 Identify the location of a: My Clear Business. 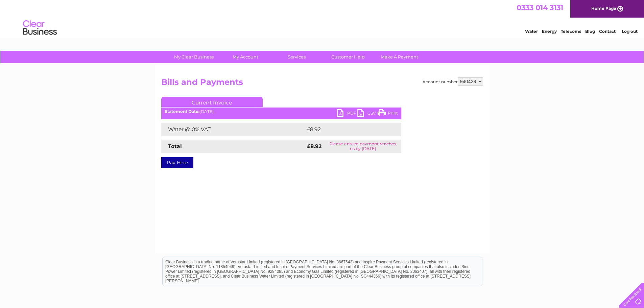
(194, 57).